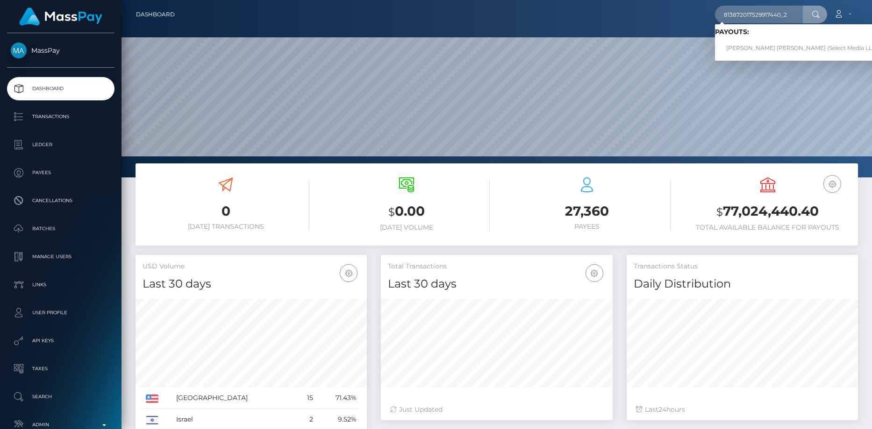  Describe the element at coordinates (742, 267) in the screenshot. I see `h5: Transactions Status` at that location.